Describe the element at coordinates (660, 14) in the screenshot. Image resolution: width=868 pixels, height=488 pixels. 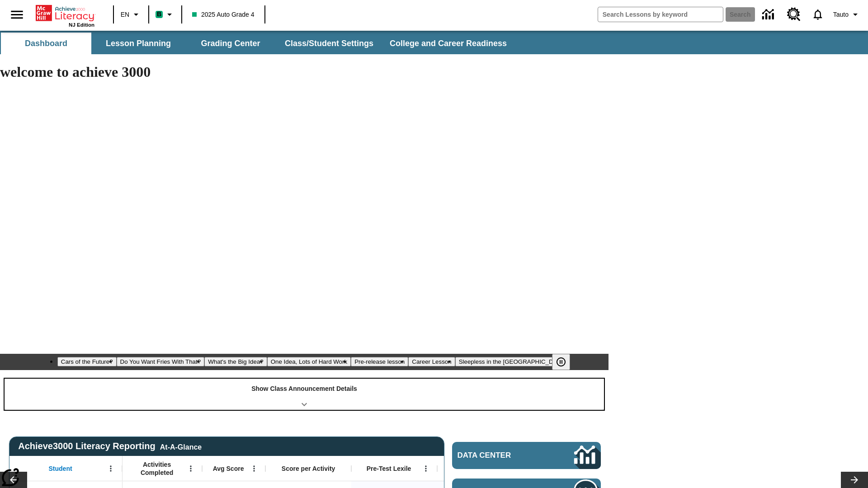
I see `input: search field` at that location.